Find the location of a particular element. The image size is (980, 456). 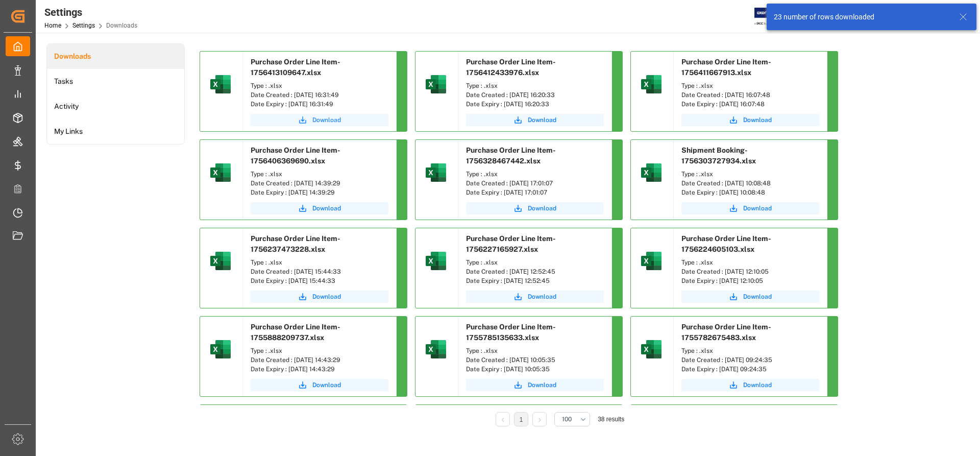

li: My Links is located at coordinates (116, 131).